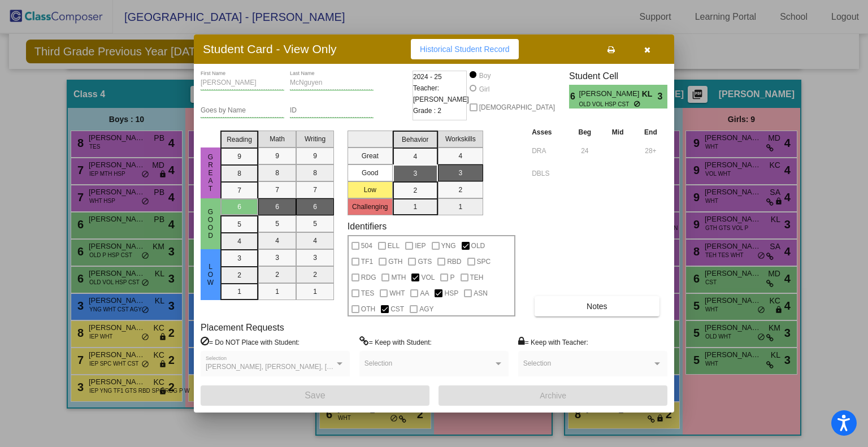 Image resolution: width=868 pixels, height=447 pixels. Describe the element at coordinates (368, 277) in the screenshot. I see `span: RDG` at that location.